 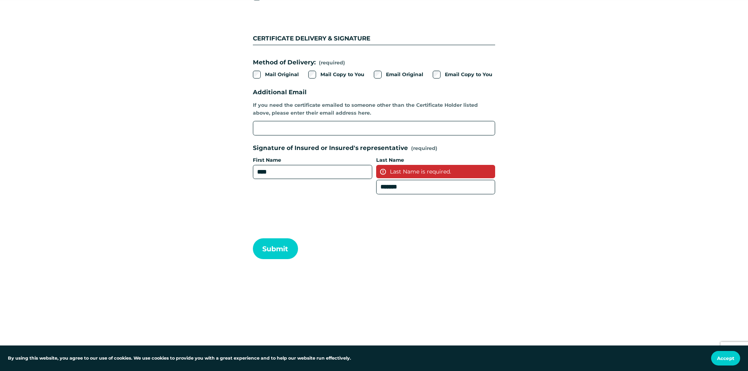 What do you see at coordinates (468, 75) in the screenshot?
I see `span: Email Copy to You` at bounding box center [468, 75].